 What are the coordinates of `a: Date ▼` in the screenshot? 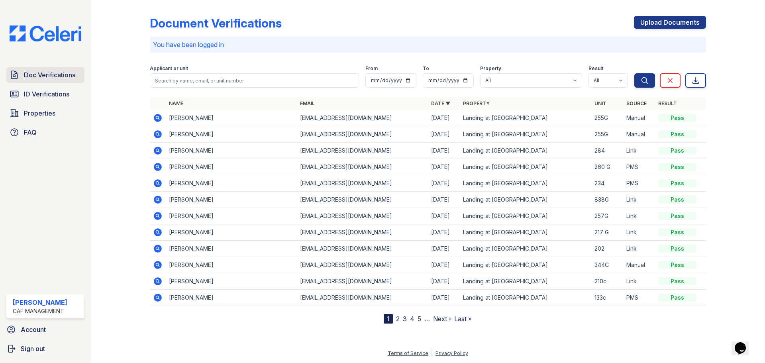 It's located at (441, 103).